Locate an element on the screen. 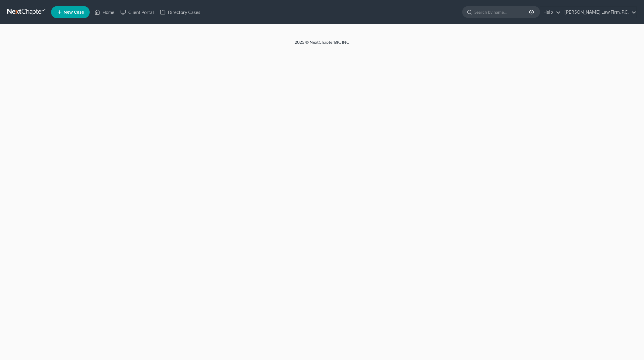 The height and width of the screenshot is (360, 644). div: 2025 © NextChapterBK, INC is located at coordinates (322, 45).